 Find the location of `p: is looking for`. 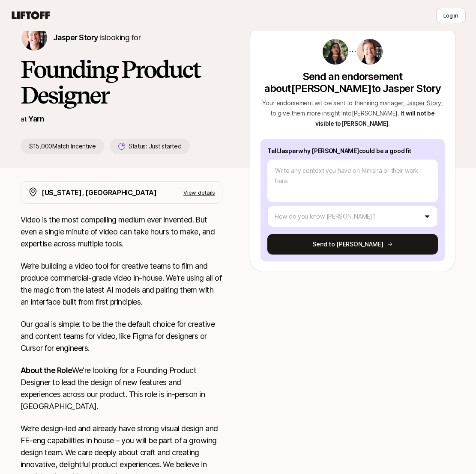

p: is looking for is located at coordinates (97, 38).